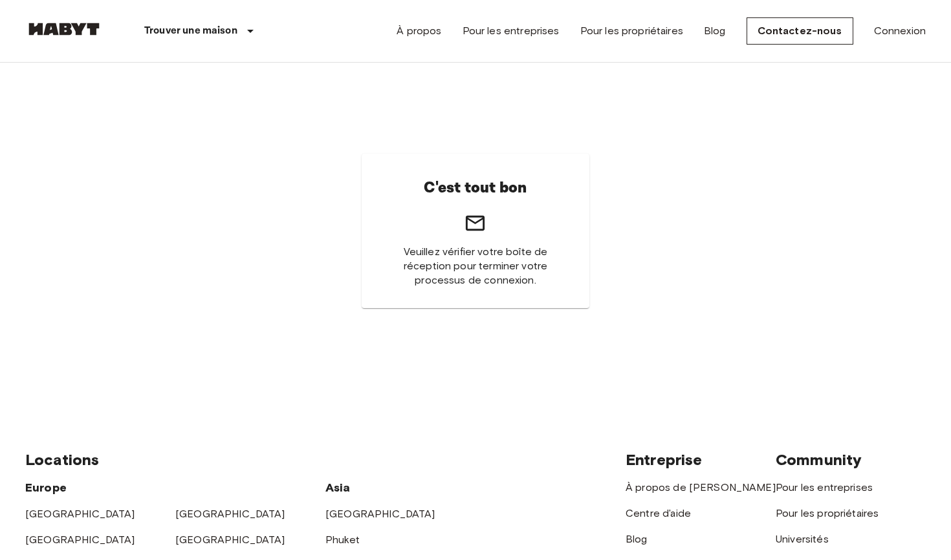 The image size is (951, 560). I want to click on p: Trouver une maison, so click(191, 31).